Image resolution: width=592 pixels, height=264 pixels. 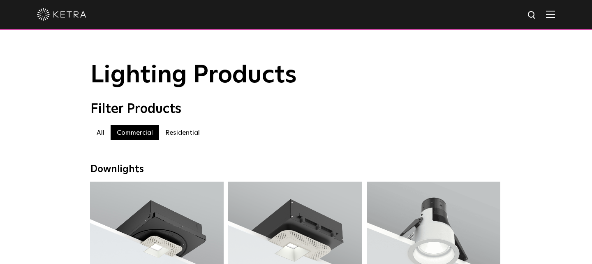 What do you see at coordinates (551, 14) in the screenshot?
I see `img: Hamburger%20Nav.svg` at bounding box center [551, 14].